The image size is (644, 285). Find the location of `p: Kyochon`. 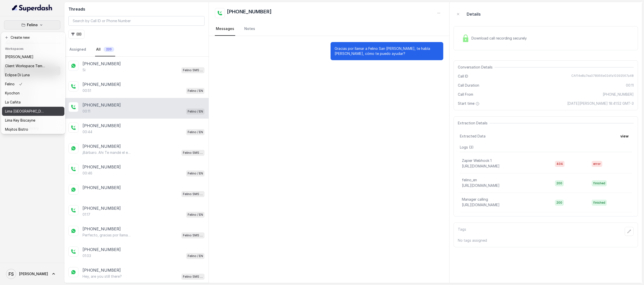

p: Kyochon is located at coordinates (12, 93).